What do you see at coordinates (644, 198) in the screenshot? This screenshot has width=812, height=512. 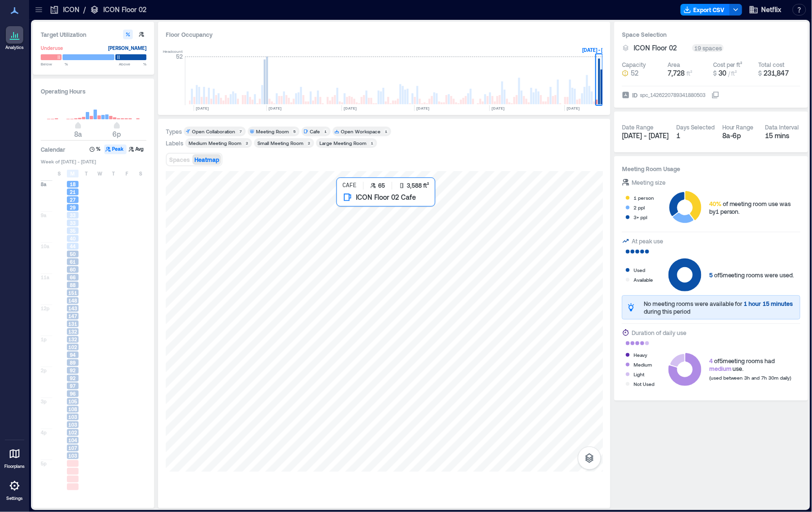 I see `div: 1 person` at bounding box center [644, 198].